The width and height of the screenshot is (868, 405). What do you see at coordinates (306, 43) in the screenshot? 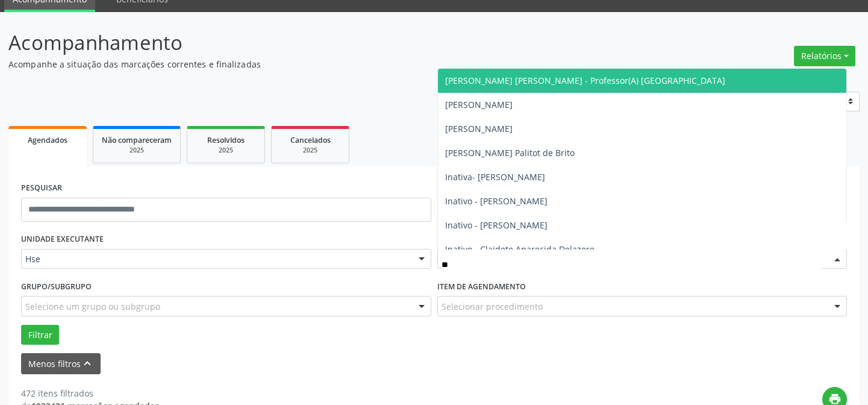
I see `p: Acompanhamento` at bounding box center [306, 43].